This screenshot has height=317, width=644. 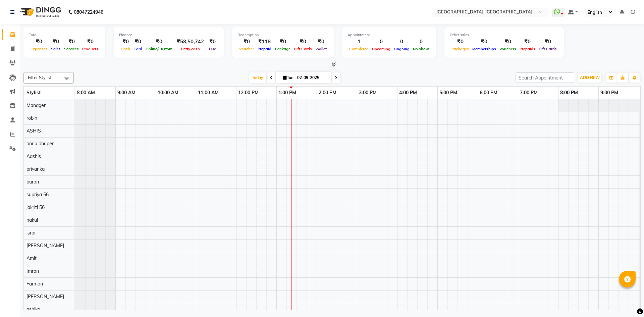 What do you see at coordinates (127, 92) in the screenshot?
I see `a: 9:00 AM` at bounding box center [127, 92].